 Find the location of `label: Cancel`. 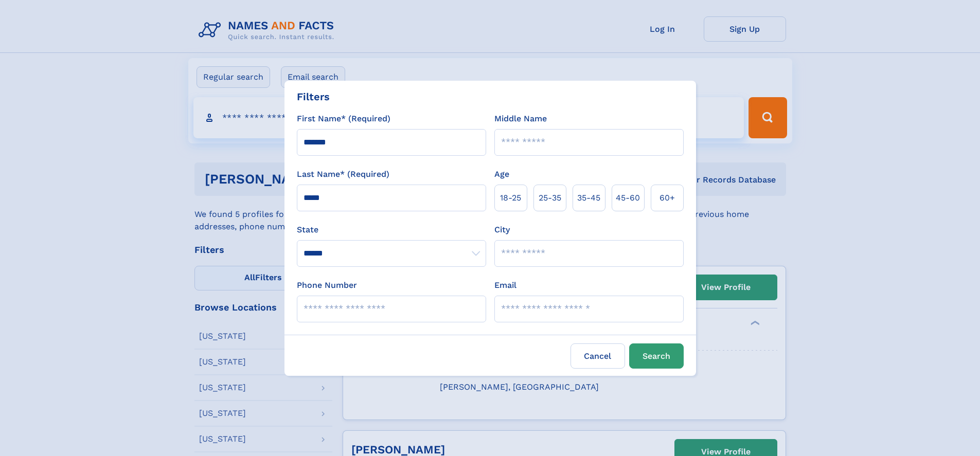

label: Cancel is located at coordinates (598, 356).